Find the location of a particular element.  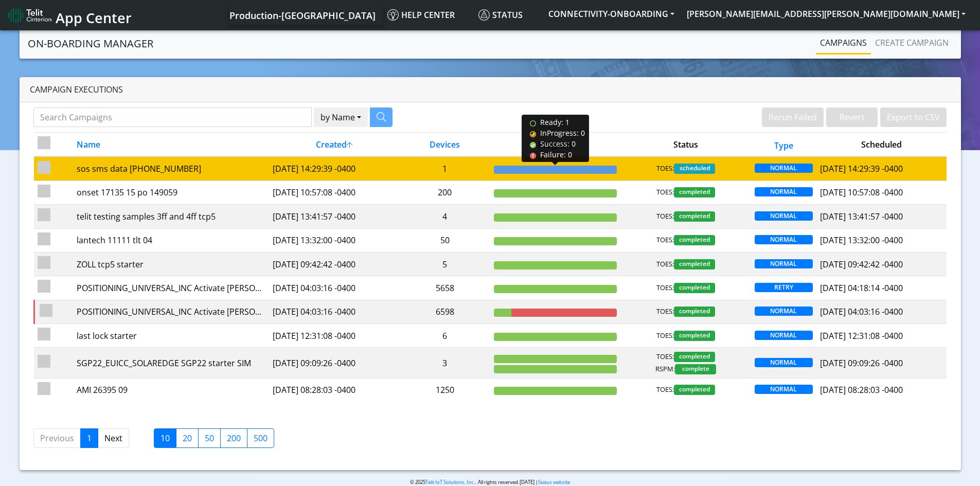

span: RSPM: is located at coordinates (665, 370).